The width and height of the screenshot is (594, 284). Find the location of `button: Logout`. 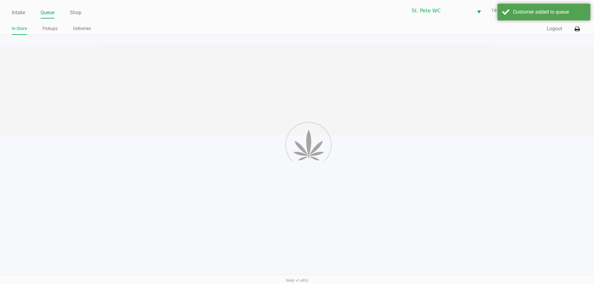

button: Logout is located at coordinates (555, 29).